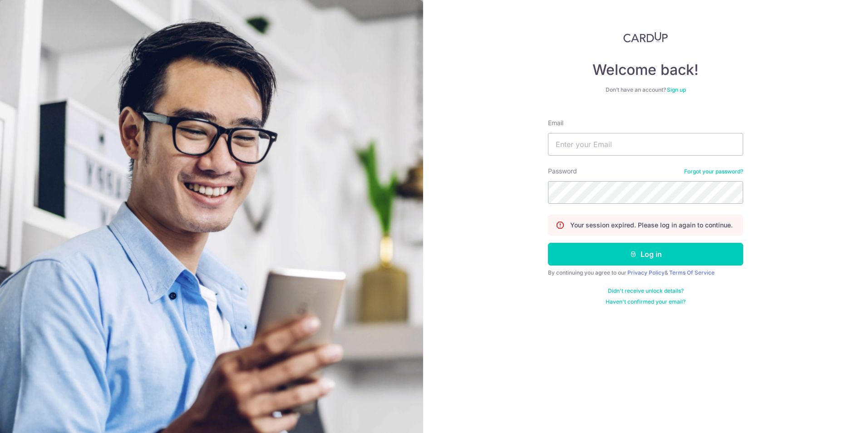  I want to click on a: Terms Of Service, so click(692, 272).